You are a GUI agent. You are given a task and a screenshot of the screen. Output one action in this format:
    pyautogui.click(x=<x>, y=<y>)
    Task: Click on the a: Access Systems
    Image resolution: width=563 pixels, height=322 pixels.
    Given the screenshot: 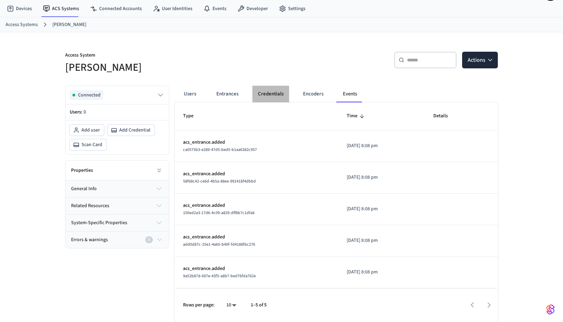 What is the action you would take?
    pyautogui.click(x=21, y=25)
    